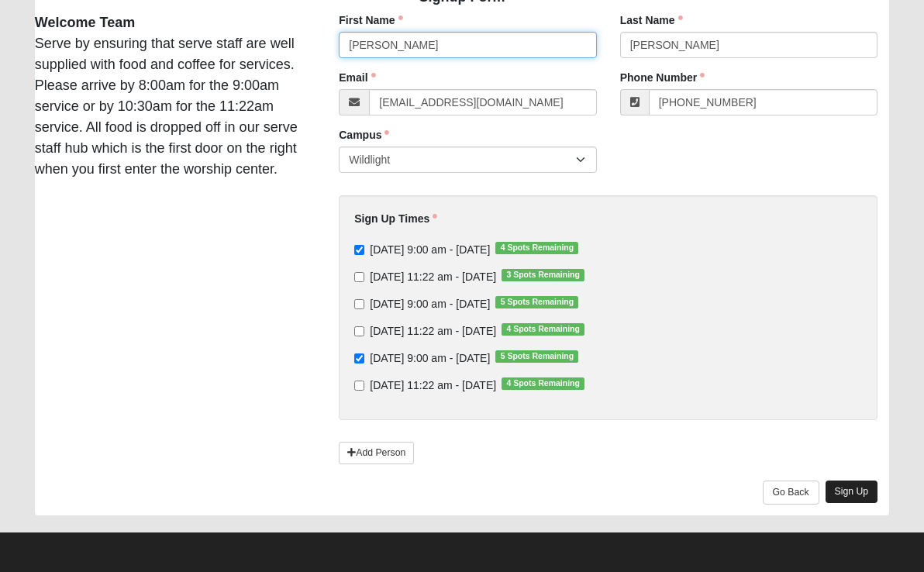  Describe the element at coordinates (663, 77) in the screenshot. I see `label: Phone Number` at that location.